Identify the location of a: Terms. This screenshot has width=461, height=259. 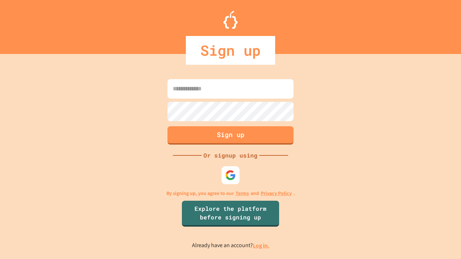
(242, 193).